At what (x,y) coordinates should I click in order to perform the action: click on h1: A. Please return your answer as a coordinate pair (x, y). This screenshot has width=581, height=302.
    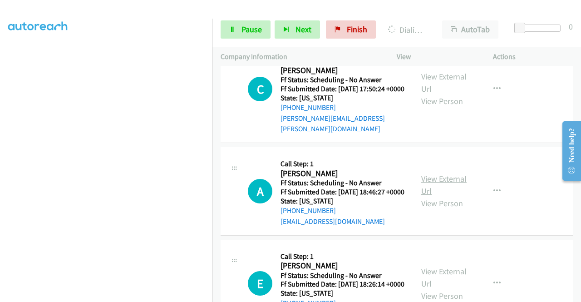
    Looking at the image, I should click on (260, 191).